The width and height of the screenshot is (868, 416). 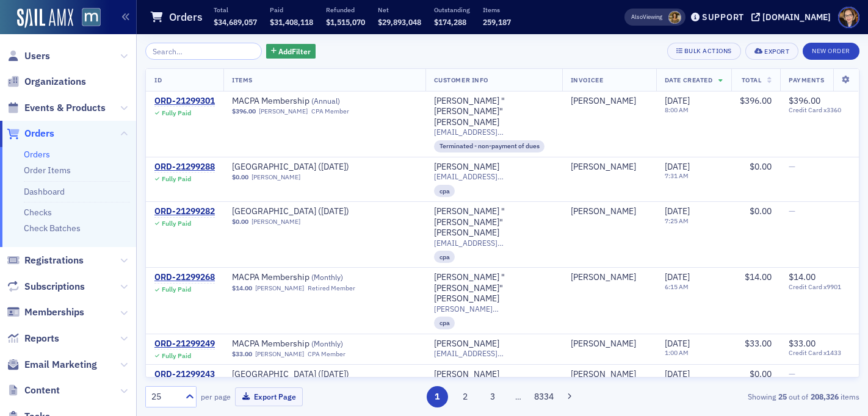 I want to click on span: Mike Davis, so click(x=609, y=101).